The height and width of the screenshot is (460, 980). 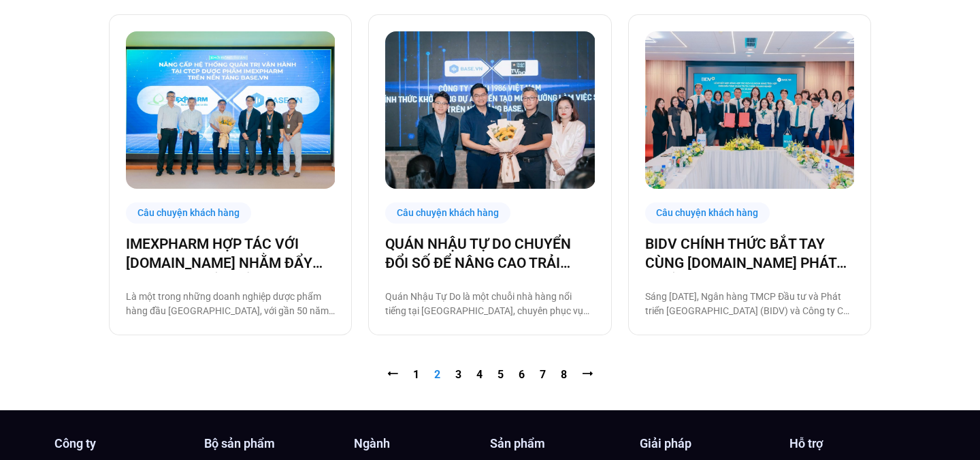 I want to click on h4: Hỗ trợ, so click(x=857, y=443).